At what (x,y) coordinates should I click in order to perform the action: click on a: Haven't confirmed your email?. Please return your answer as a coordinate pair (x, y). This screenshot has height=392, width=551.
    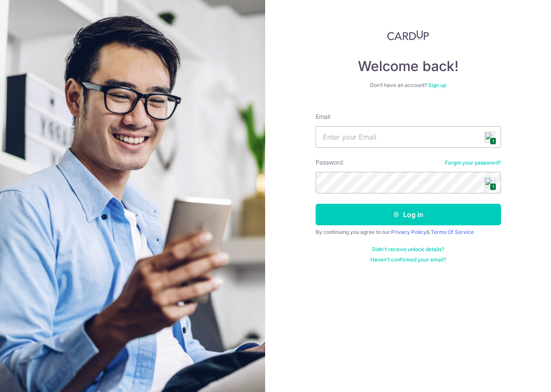
    Looking at the image, I should click on (409, 259).